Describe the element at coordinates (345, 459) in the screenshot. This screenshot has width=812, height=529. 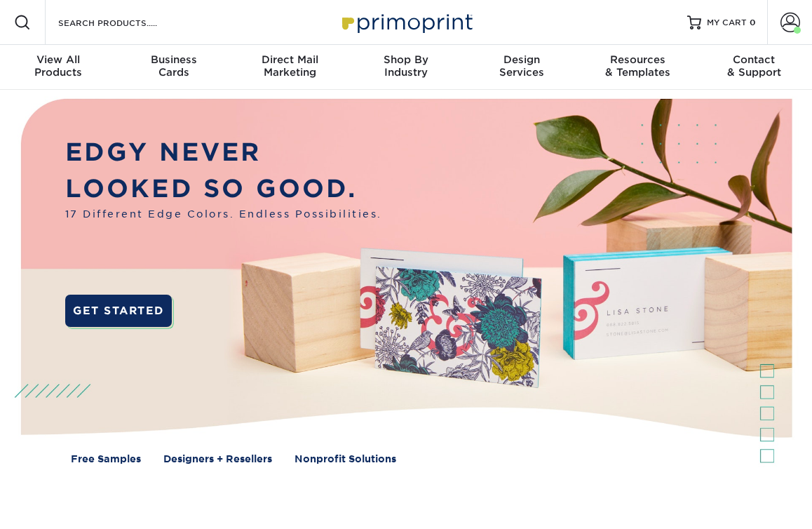
I see `a: Nonprofit Solutions` at that location.